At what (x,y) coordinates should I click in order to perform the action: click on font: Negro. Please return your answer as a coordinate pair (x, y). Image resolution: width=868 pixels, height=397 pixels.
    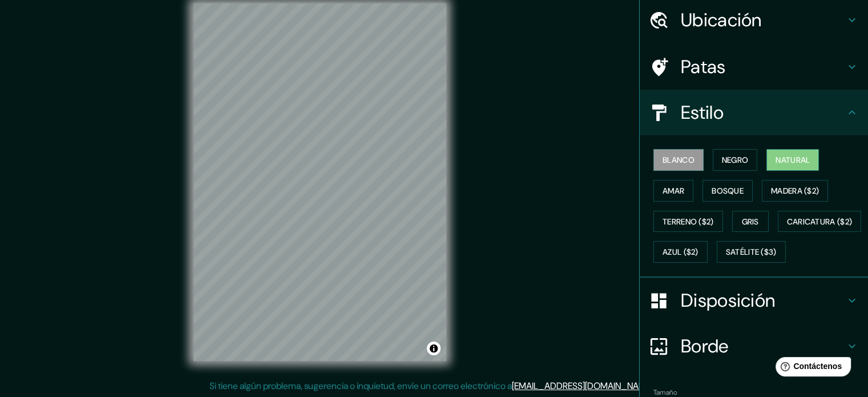
    Looking at the image, I should click on (735, 160).